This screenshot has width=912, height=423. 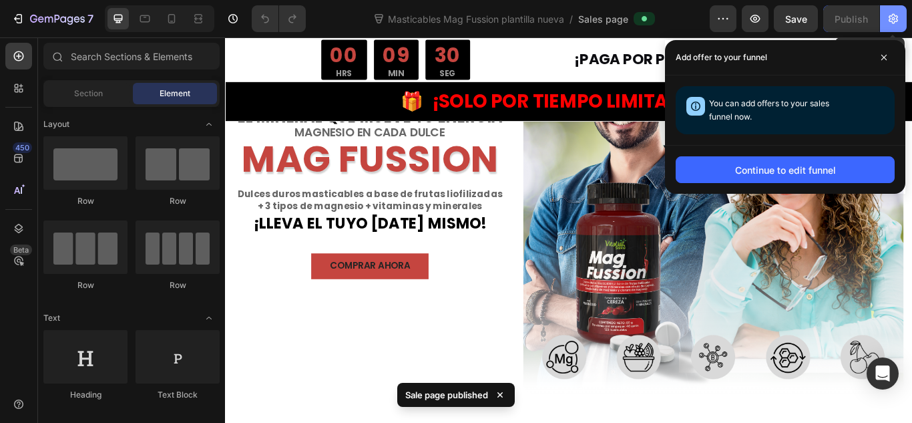 What do you see at coordinates (138, 21) in the screenshot?
I see `div: 00` at bounding box center [138, 21].